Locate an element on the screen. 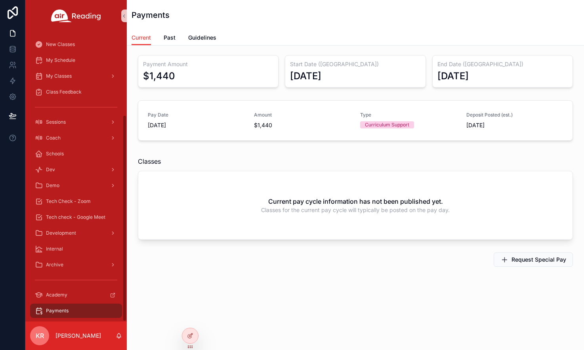  span: Payments is located at coordinates (57, 311).